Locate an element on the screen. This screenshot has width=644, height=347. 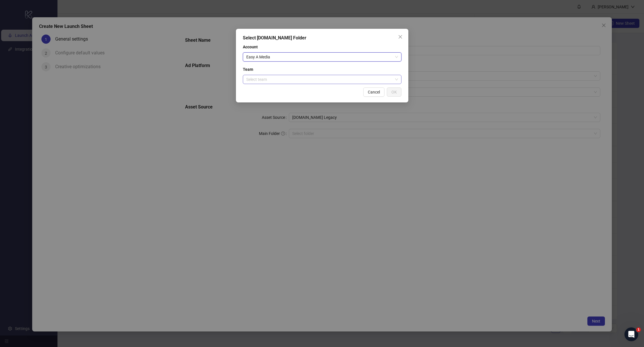
button: Close is located at coordinates (400, 37).